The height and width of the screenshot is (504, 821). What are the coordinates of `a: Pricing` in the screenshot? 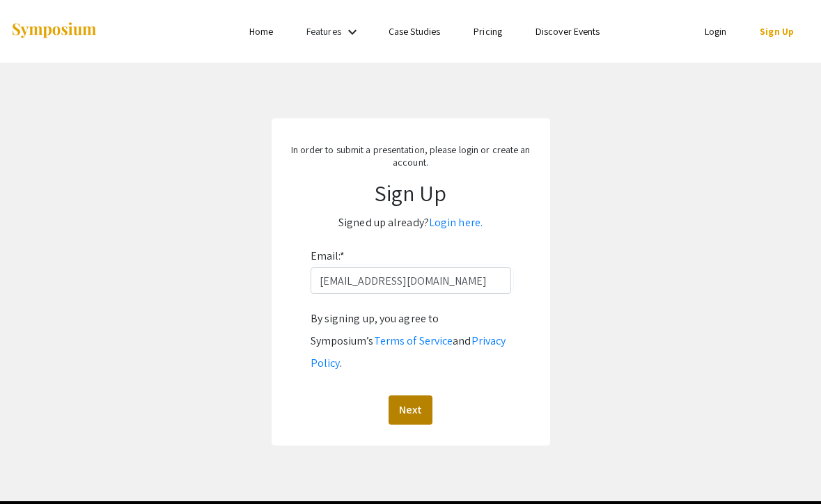 It's located at (487, 31).